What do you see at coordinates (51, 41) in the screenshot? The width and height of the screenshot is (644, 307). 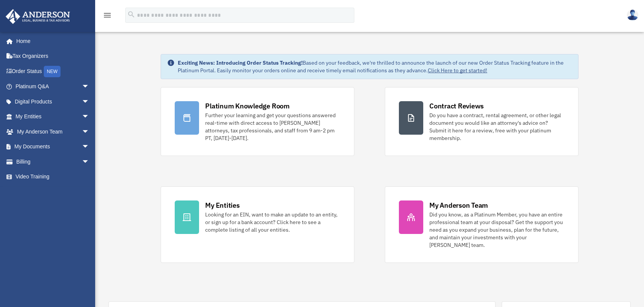 I see `a: Home` at bounding box center [51, 41].